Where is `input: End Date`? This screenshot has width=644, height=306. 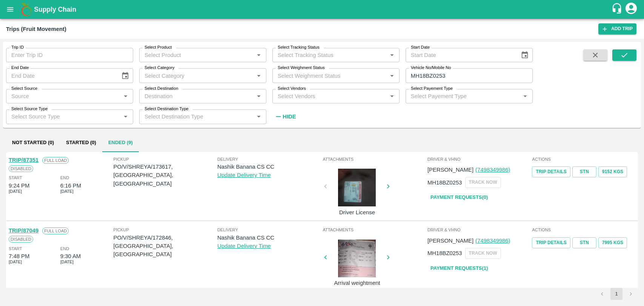
input: End Date is located at coordinates (61, 76).